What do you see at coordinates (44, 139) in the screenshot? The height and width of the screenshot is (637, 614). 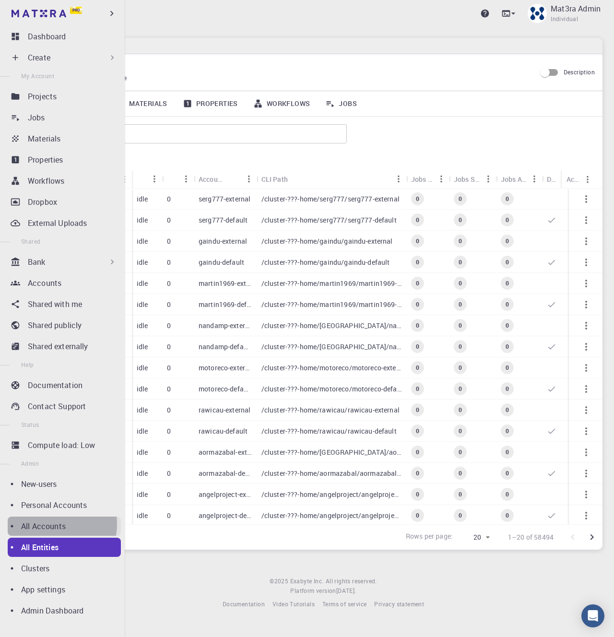 I see `p: Materials` at bounding box center [44, 139].